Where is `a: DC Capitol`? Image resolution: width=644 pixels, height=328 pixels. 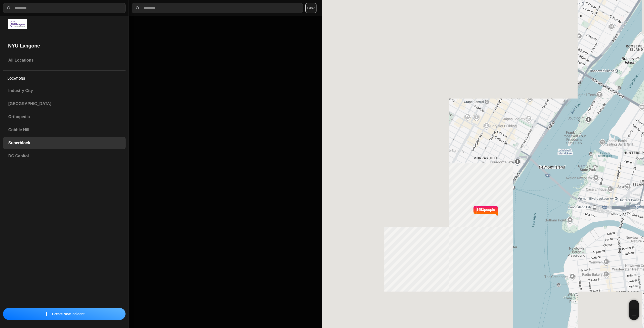
a: DC Capitol is located at coordinates (64, 156).